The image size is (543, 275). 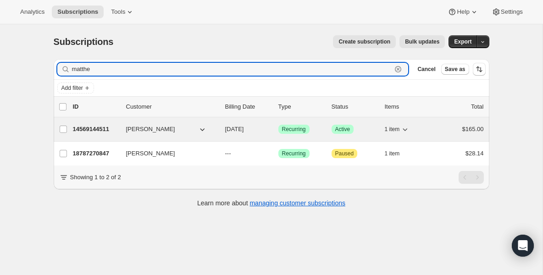 I want to click on span: Export, so click(x=463, y=42).